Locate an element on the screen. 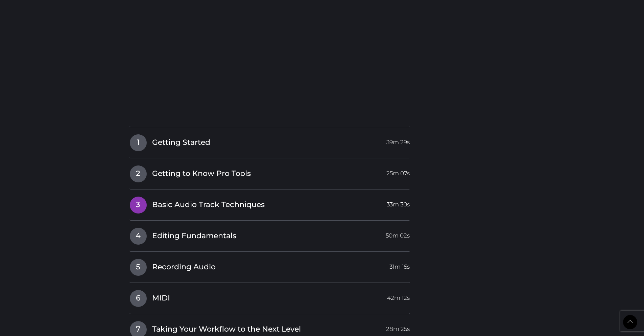  span: 28m 25s is located at coordinates (398, 327).